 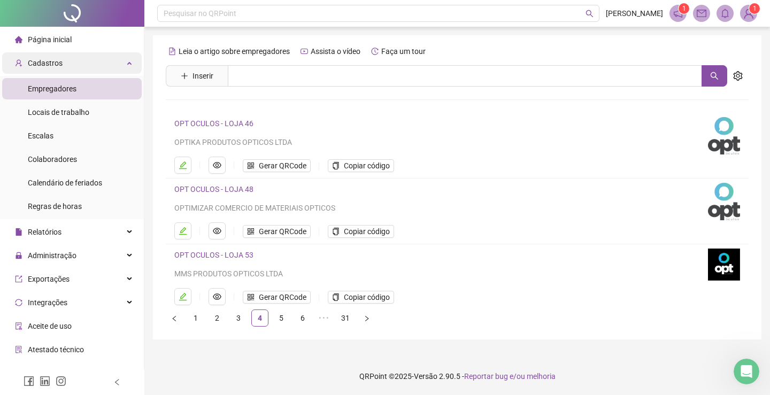 What do you see at coordinates (403, 51) in the screenshot?
I see `span: Faça um tour` at bounding box center [403, 51].